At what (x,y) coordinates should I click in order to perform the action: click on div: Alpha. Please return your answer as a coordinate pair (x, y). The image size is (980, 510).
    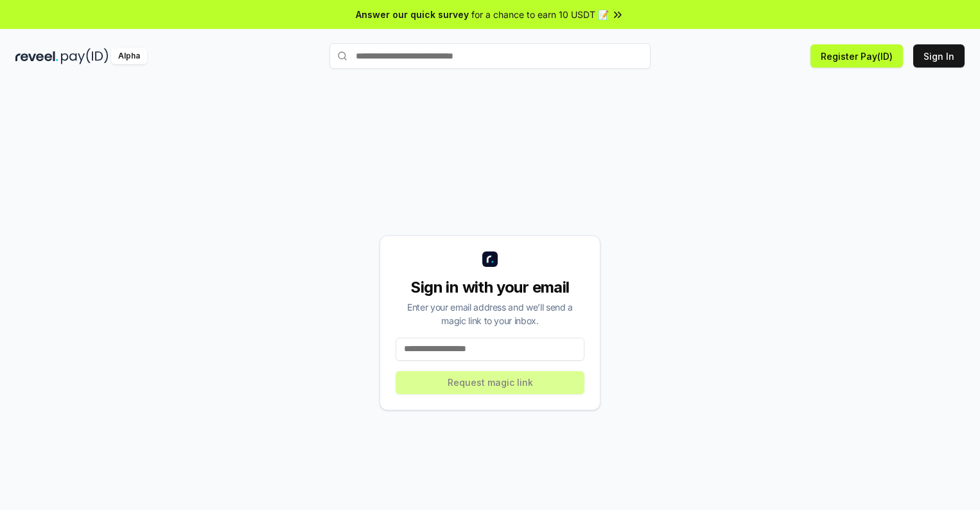
    Looking at the image, I should click on (129, 56).